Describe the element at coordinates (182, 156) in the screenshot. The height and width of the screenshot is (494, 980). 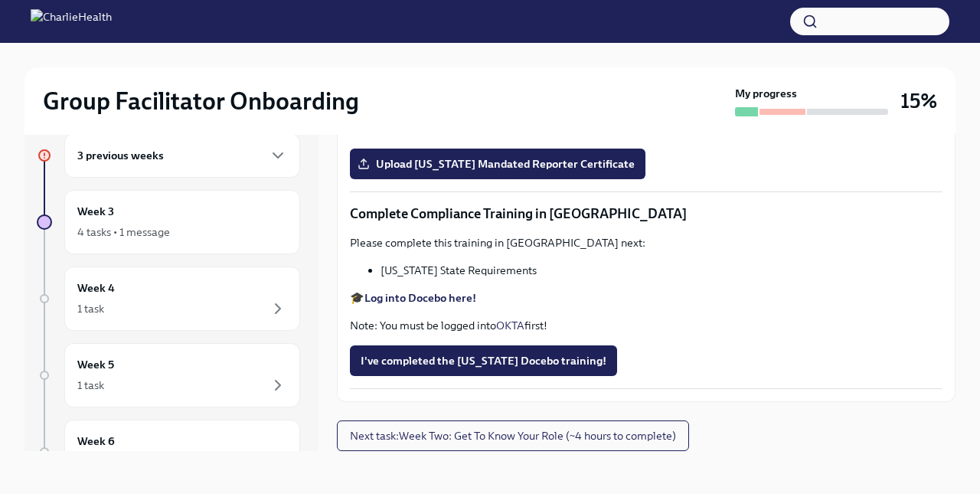
I see `div: 3 previous weeks` at that location.